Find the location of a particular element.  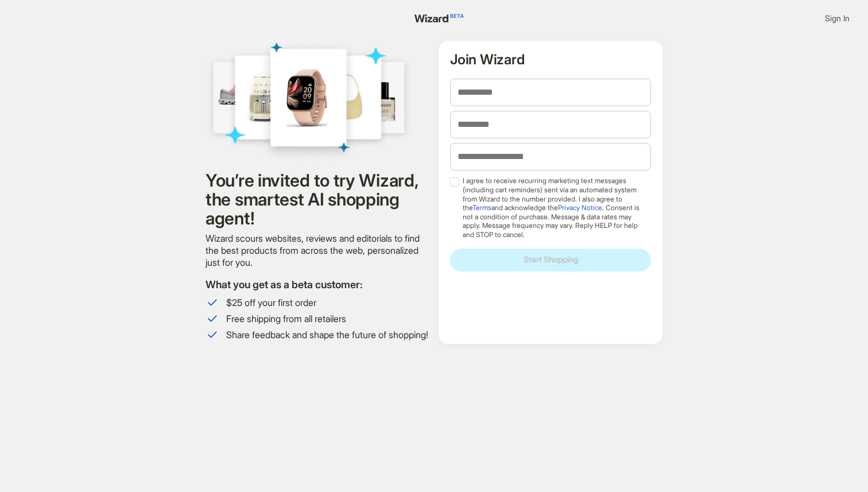

span: I agree to receive recurring marketing text messages (including cart reminders) sent via an autom... is located at coordinates (554, 207).